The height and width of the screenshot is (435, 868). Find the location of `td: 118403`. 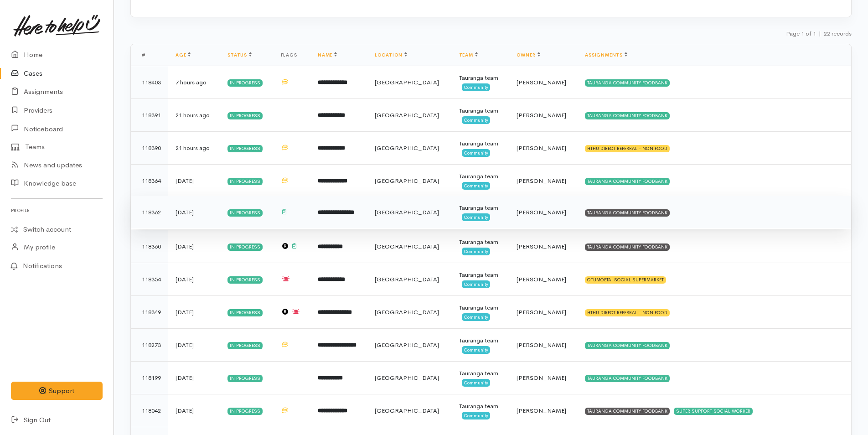

td: 118403 is located at coordinates (150, 83).